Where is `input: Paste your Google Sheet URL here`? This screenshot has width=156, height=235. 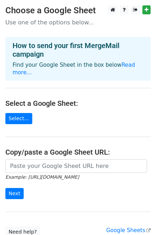
input: Paste your Google Sheet URL here is located at coordinates (76, 166).